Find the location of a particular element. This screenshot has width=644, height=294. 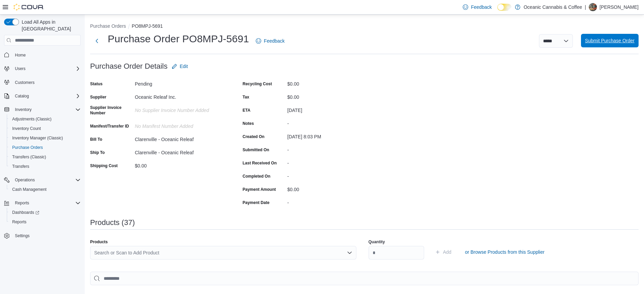

button: PO8MPJ-5691 is located at coordinates (147, 26).